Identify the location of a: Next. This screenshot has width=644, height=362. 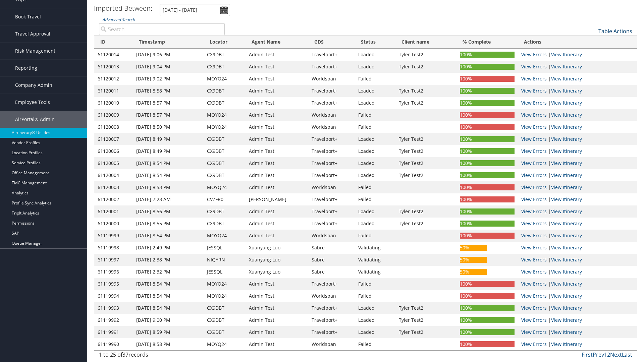
(616, 354).